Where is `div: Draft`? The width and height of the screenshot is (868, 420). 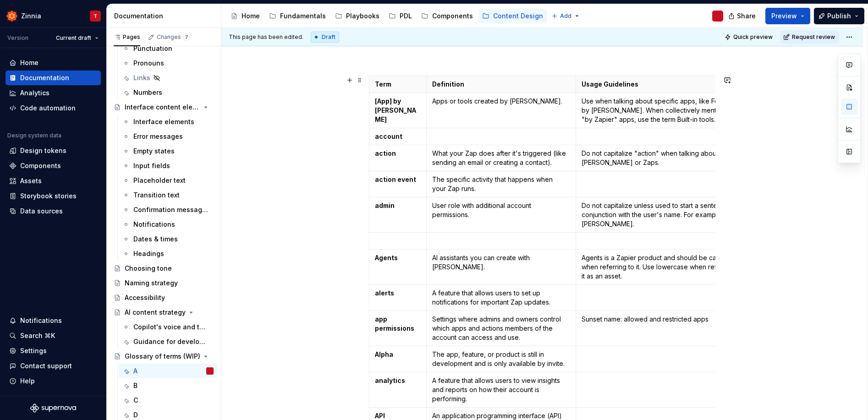
div: Draft is located at coordinates (325, 37).